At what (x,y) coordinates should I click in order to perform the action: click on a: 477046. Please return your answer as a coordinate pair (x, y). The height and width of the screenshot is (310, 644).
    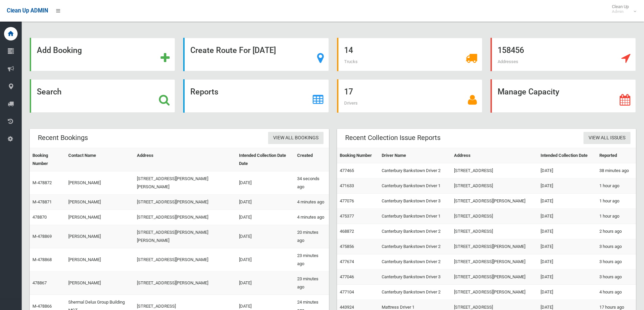
    Looking at the image, I should click on (347, 277).